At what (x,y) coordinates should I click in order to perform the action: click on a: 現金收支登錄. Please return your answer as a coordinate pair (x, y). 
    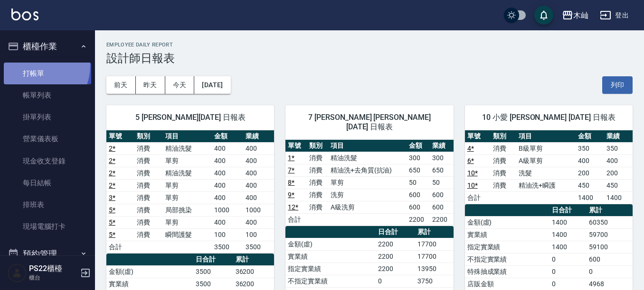
    Looking at the image, I should click on (47, 161).